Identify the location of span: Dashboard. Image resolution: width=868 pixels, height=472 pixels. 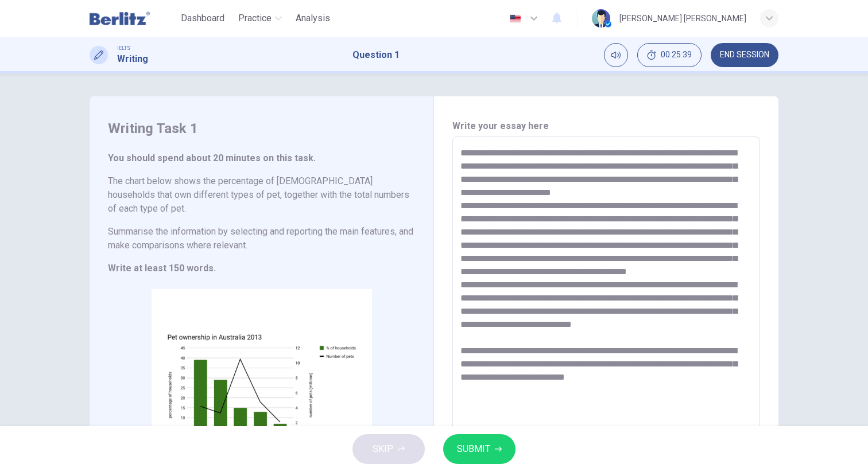
(203, 19).